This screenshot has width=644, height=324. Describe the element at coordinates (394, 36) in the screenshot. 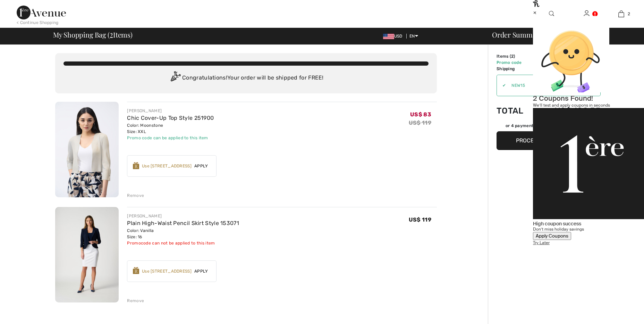

I see `span: USD` at that location.